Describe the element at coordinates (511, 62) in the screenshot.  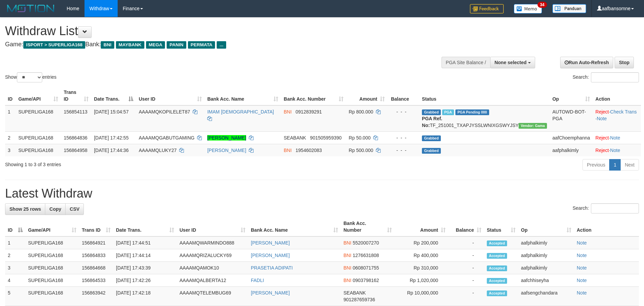
I see `span: None selected` at that location.